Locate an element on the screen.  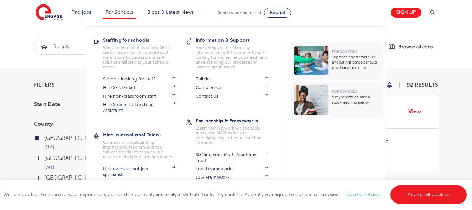
a: Partnership & FrameworksLearn how we work with schools, trusts, and MATs to deliver compliant, co... is located at coordinates (237, 130).